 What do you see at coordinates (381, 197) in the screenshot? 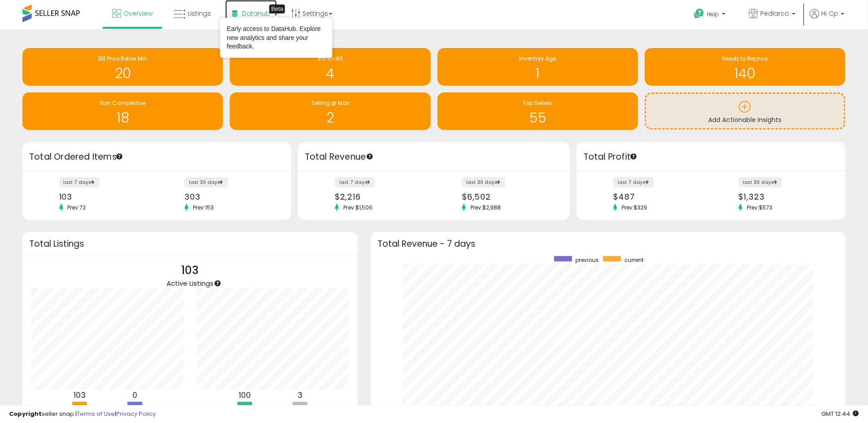
I see `div: $2,216` at bounding box center [381, 197].